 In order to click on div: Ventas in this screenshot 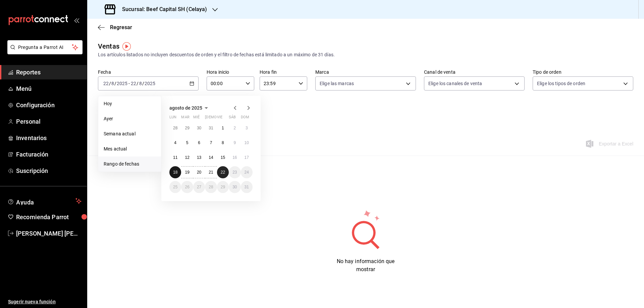, I will do `click(108, 47)`.